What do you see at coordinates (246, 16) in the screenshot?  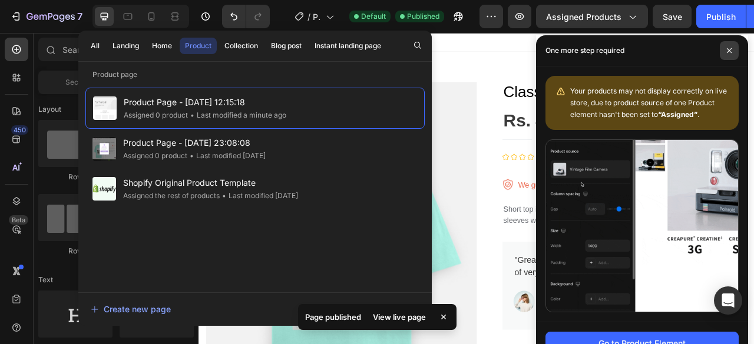 I see `div: Undo/Redo` at bounding box center [246, 16].